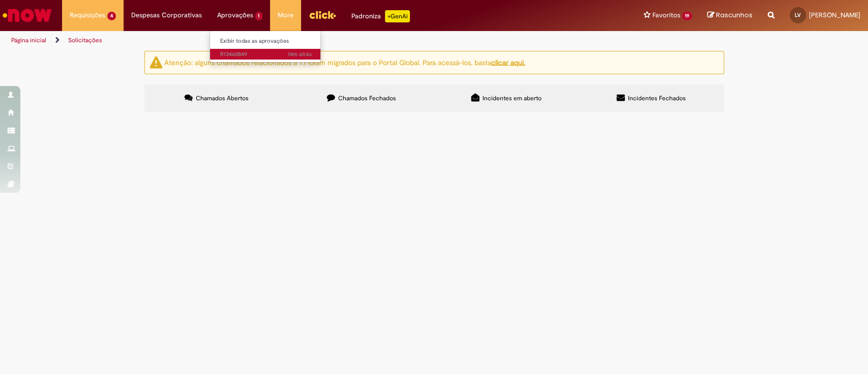 This screenshot has width=868, height=374. What do you see at coordinates (730, 15) in the screenshot?
I see `a: Rascunhos` at bounding box center [730, 15].